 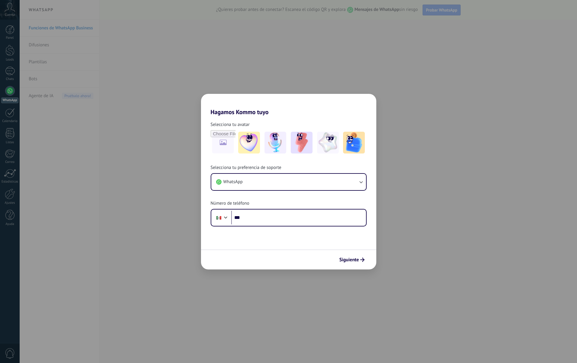 I want to click on div: Mexico: + 52, so click(x=219, y=217).